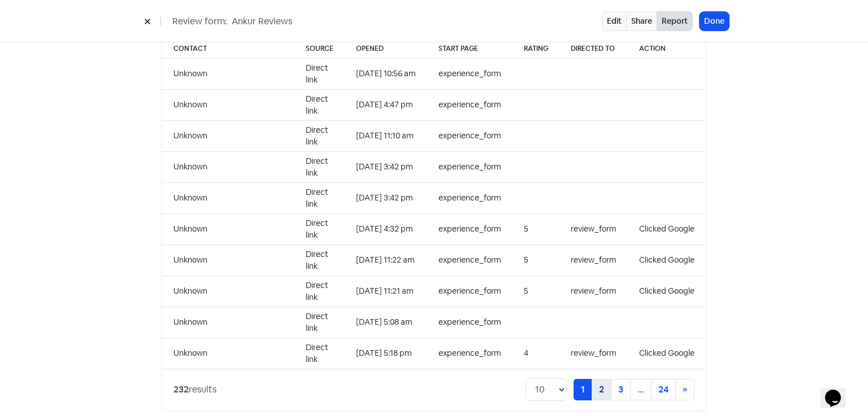 This screenshot has width=868, height=419. What do you see at coordinates (583, 390) in the screenshot?
I see `a: 1` at bounding box center [583, 390].